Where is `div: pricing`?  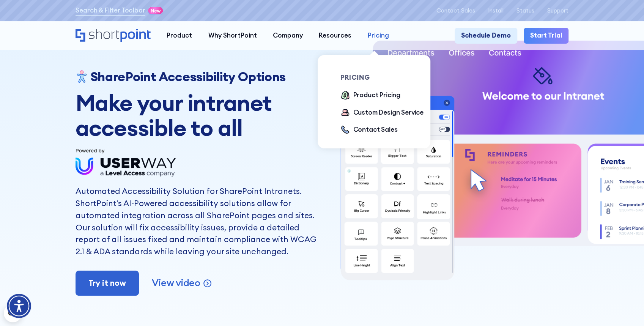 div: pricing is located at coordinates (386, 78).